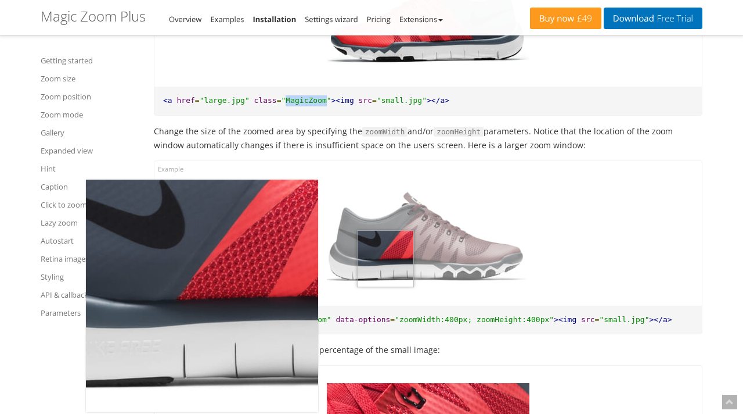  What do you see at coordinates (90, 78) in the screenshot?
I see `a: Zoom size` at bounding box center [90, 78].